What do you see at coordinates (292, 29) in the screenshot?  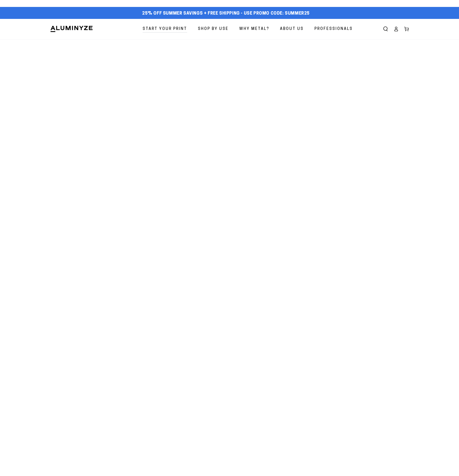 I see `span: About Us` at bounding box center [292, 29].